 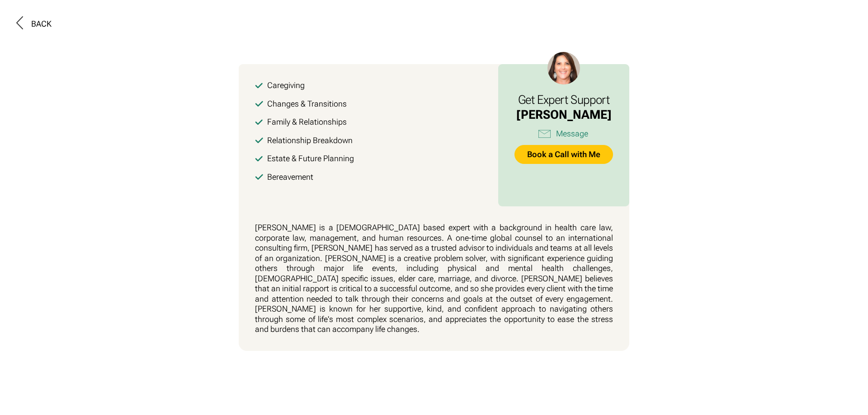 I want to click on a: Book a Call with Me, so click(x=564, y=155).